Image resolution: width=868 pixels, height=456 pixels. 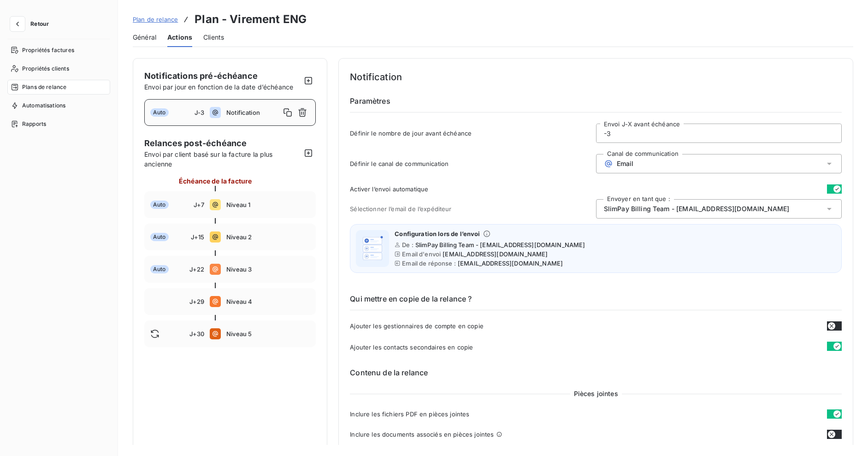 What do you see at coordinates (428, 263) in the screenshot?
I see `span: Email de réponse :` at bounding box center [428, 263].